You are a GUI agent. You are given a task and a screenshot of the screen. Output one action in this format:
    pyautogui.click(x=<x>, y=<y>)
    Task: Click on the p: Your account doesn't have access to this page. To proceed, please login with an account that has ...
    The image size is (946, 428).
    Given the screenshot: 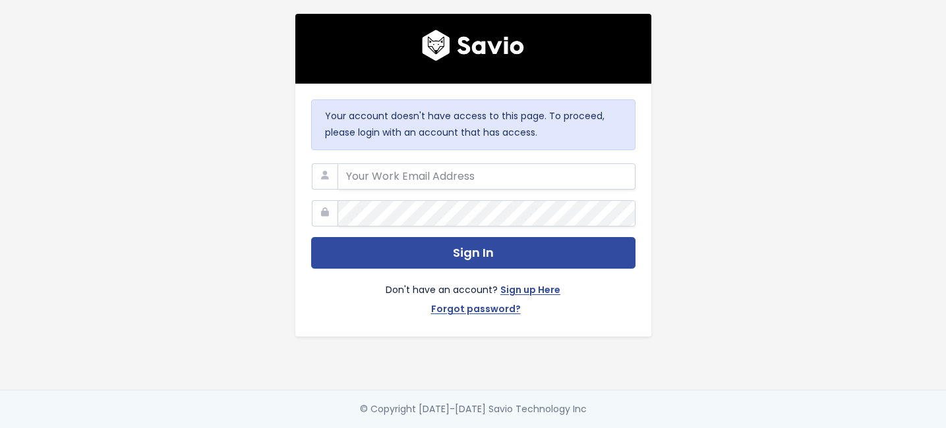 What is the action you would take?
    pyautogui.click(x=473, y=125)
    